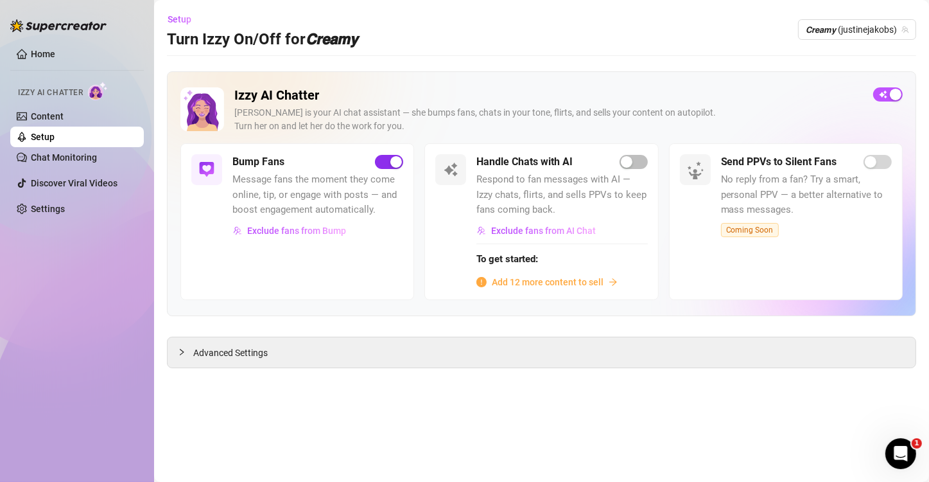 The width and height of the screenshot is (929, 482). What do you see at coordinates (548, 95) in the screenshot?
I see `h2: Izzy AI Chatter` at bounding box center [548, 95].